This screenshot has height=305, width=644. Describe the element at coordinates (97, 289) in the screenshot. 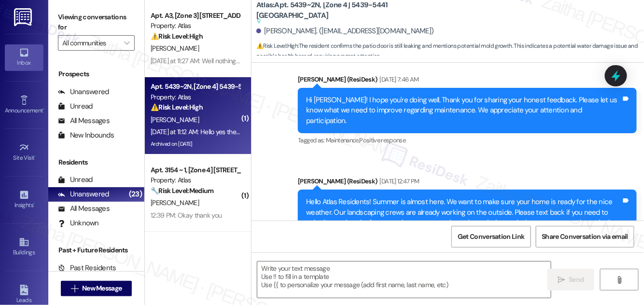

I see `button: New Message` at that location.